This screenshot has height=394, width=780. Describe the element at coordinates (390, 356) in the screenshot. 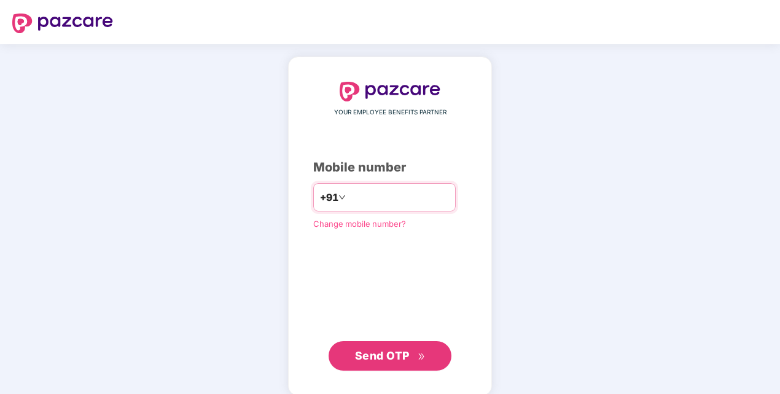

I see `button: Send OTPdouble-right` at that location.